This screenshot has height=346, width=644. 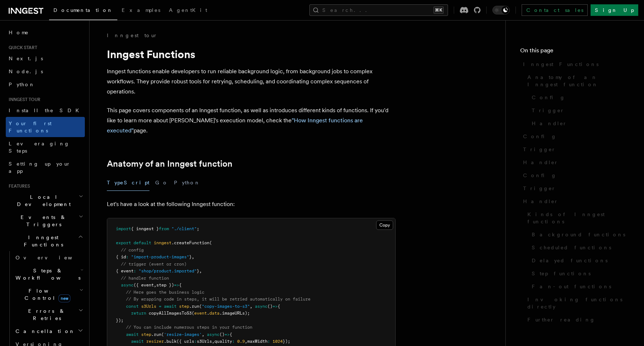 What do you see at coordinates (168, 271) in the screenshot?
I see `span: "shop/product.imported"` at bounding box center [168, 271].